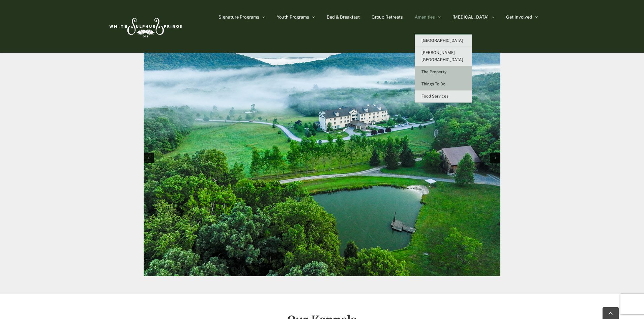 The image size is (644, 319). Describe the element at coordinates (433, 84) in the screenshot. I see `span: Things To Do` at that location.